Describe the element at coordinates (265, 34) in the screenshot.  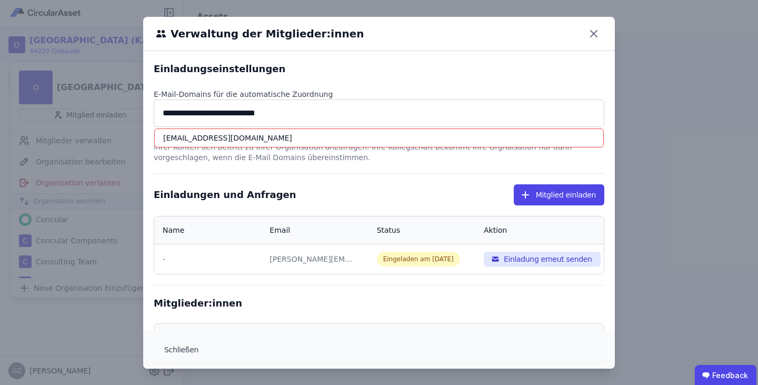
I see `h6: Verwaltung der Mitglieder:innen` at that location.